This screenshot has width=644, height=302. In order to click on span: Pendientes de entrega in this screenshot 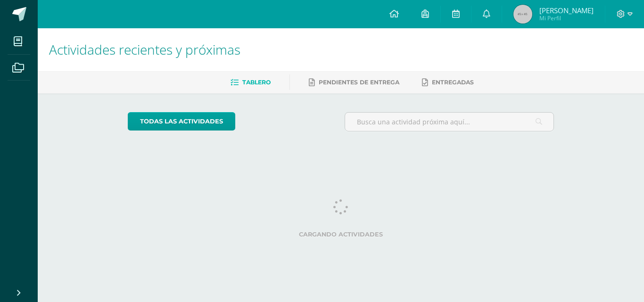, I will do `click(359, 82)`.